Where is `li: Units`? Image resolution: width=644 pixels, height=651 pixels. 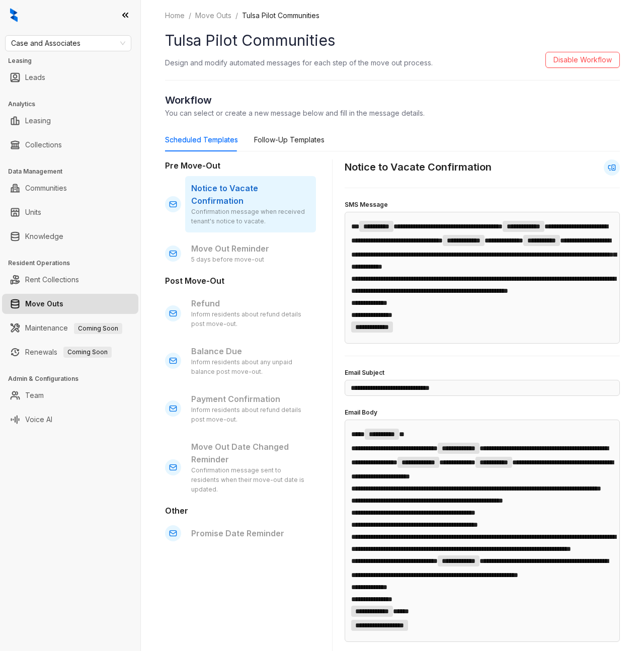 li: Units is located at coordinates (70, 212).